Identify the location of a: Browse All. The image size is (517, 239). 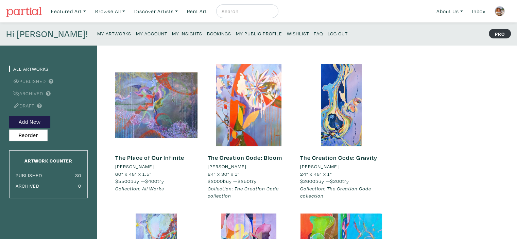
(110, 11).